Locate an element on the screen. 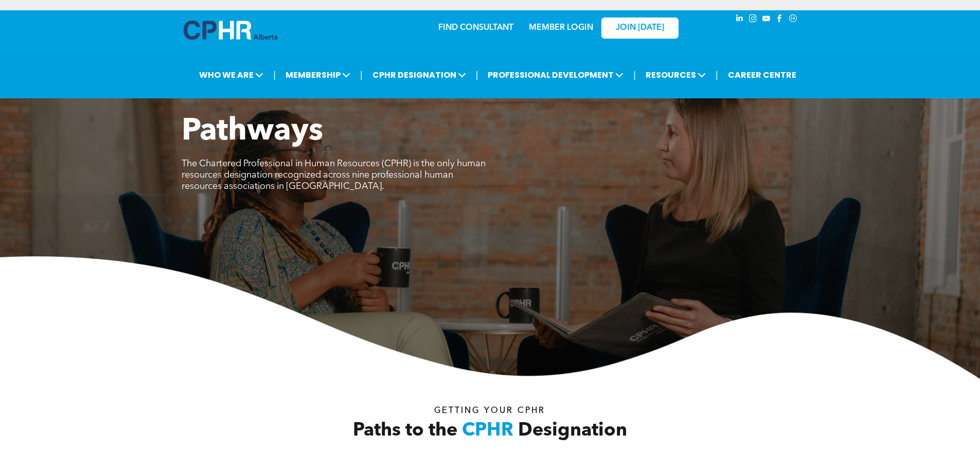 The width and height of the screenshot is (980, 469). a: Social network is located at coordinates (793, 19).